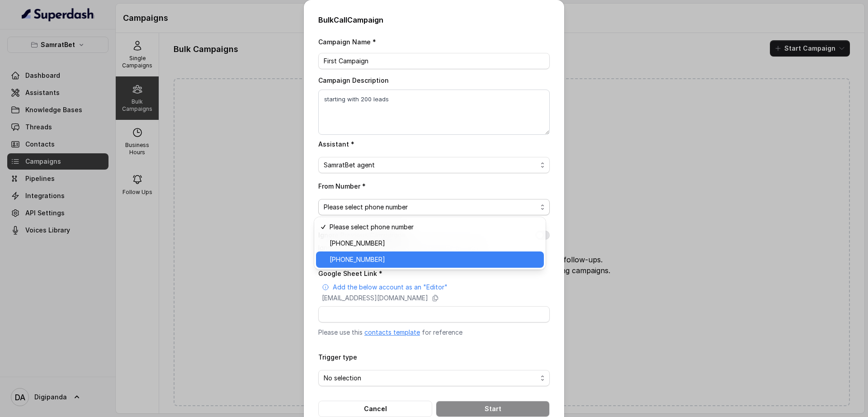 The image size is (868, 417). Describe the element at coordinates (430, 244) in the screenshot. I see `div: Please select phone number` at that location.